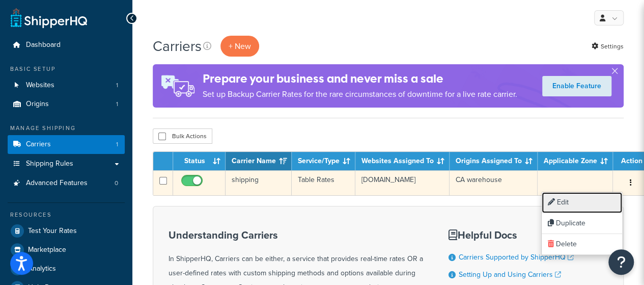  Describe the element at coordinates (66, 85) in the screenshot. I see `li: Websites` at that location.